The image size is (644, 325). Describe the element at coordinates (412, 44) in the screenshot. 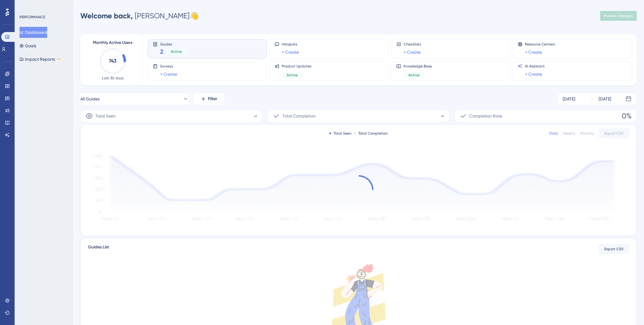

I see `span: Checklists` at that location.